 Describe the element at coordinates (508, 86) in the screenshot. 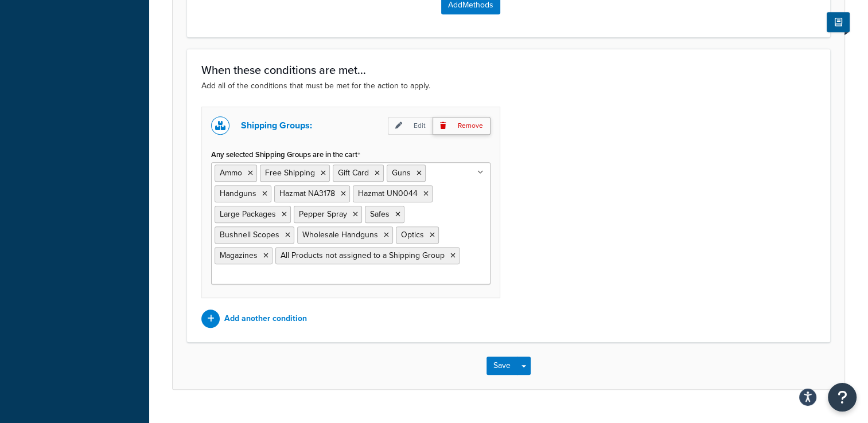

I see `p: Add all of the conditions that must be met for the action to apply.` at that location.